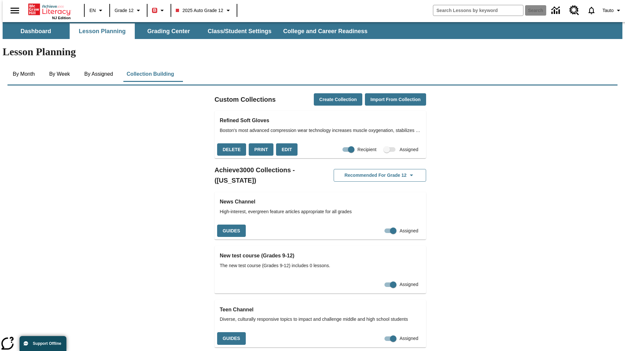  Describe the element at coordinates (556, 10) in the screenshot. I see `a: Data Center` at that location.